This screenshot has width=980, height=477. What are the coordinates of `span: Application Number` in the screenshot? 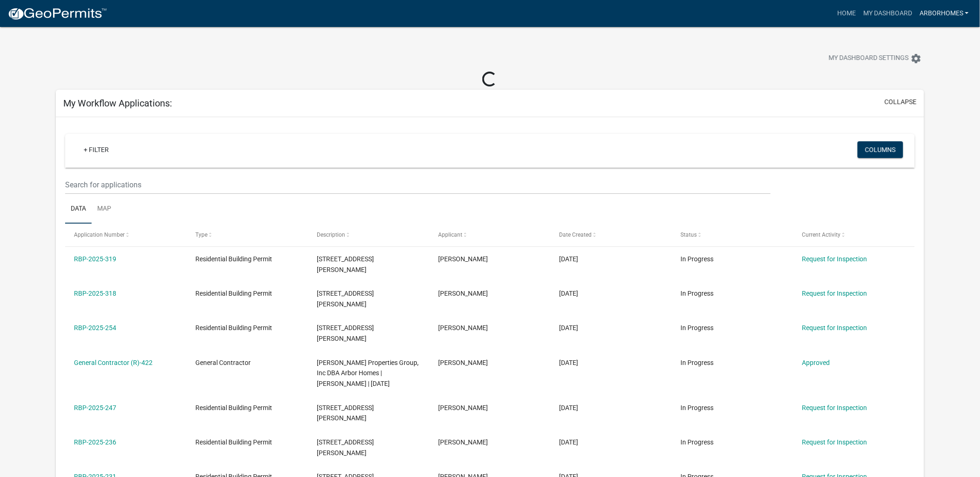 It's located at (99, 235).